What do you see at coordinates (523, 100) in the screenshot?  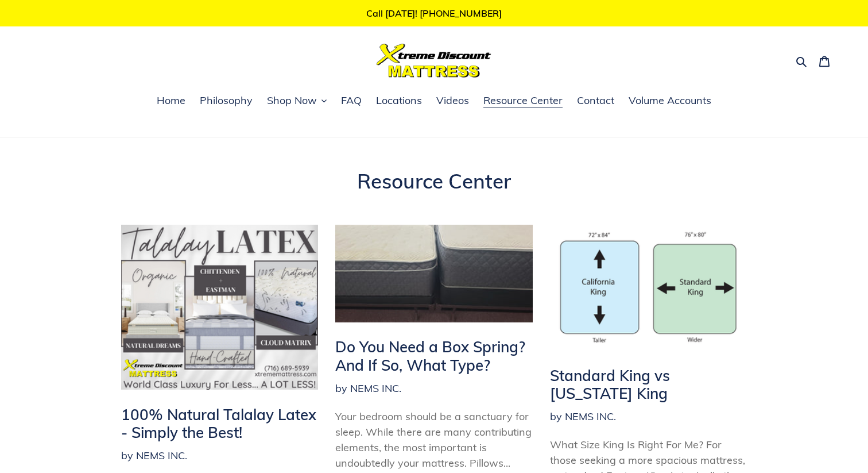 I see `span: Resource Center` at bounding box center [523, 100].